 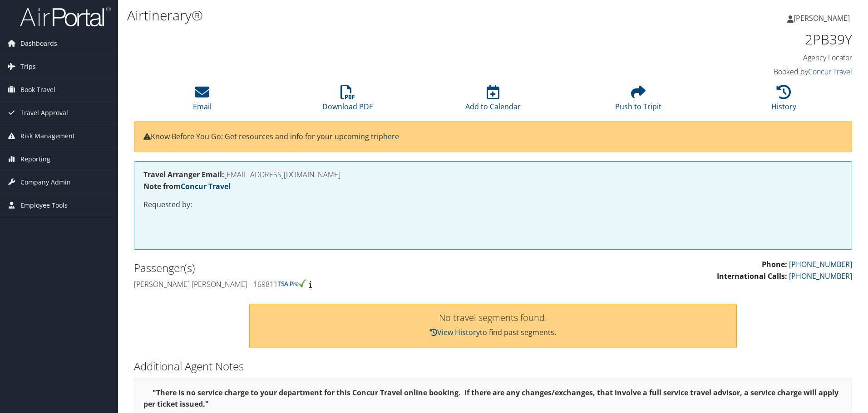 What do you see at coordinates (493, 318) in the screenshot?
I see `h3: No travel segments found.` at bounding box center [493, 318].